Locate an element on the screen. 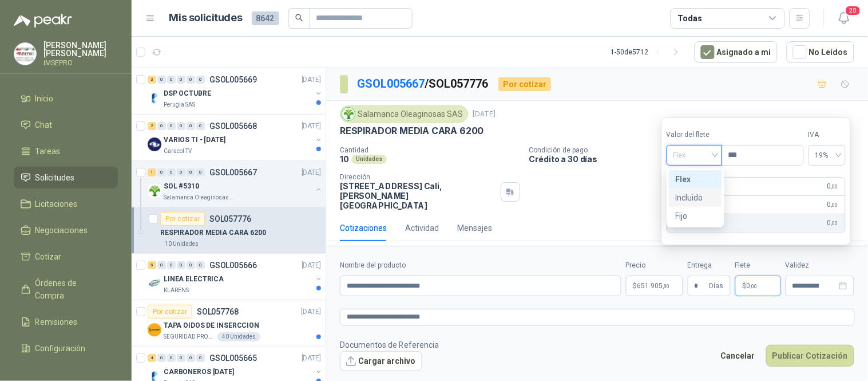  span: Cotizar is located at coordinates (49, 256).